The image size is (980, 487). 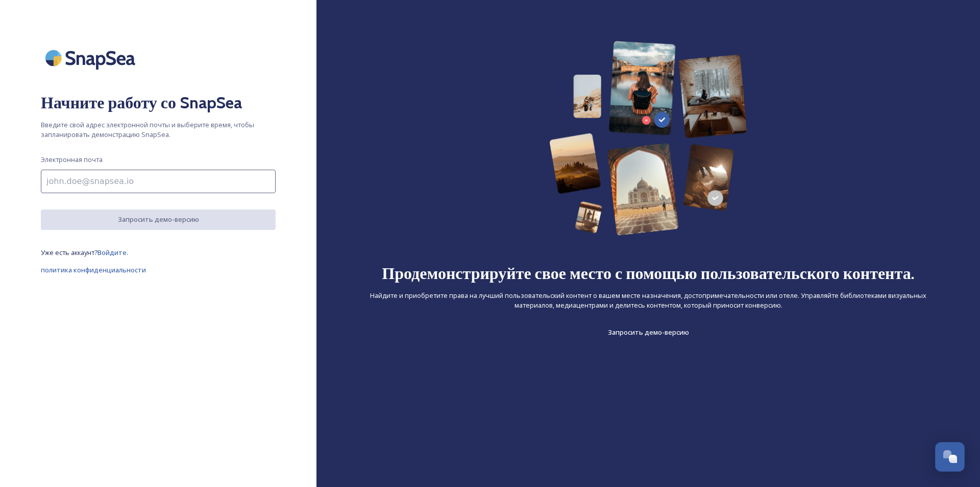 I want to click on input: john.doe@snapsea.io, so click(x=158, y=181).